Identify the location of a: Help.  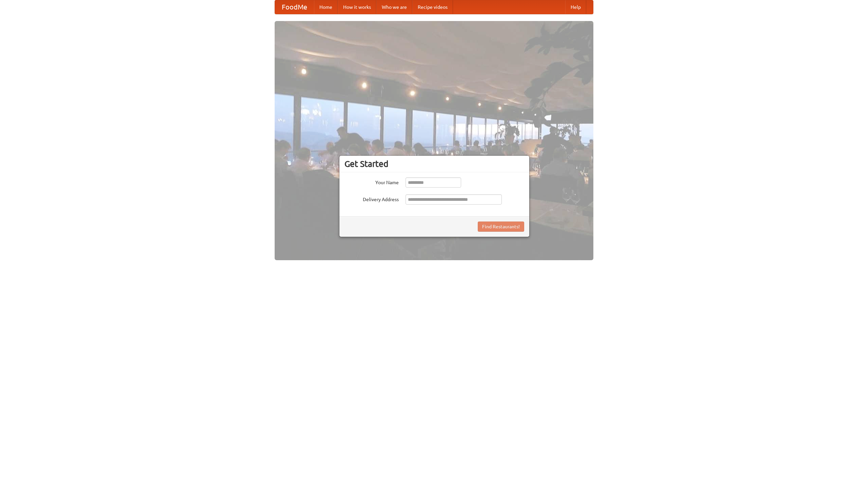
(576, 7).